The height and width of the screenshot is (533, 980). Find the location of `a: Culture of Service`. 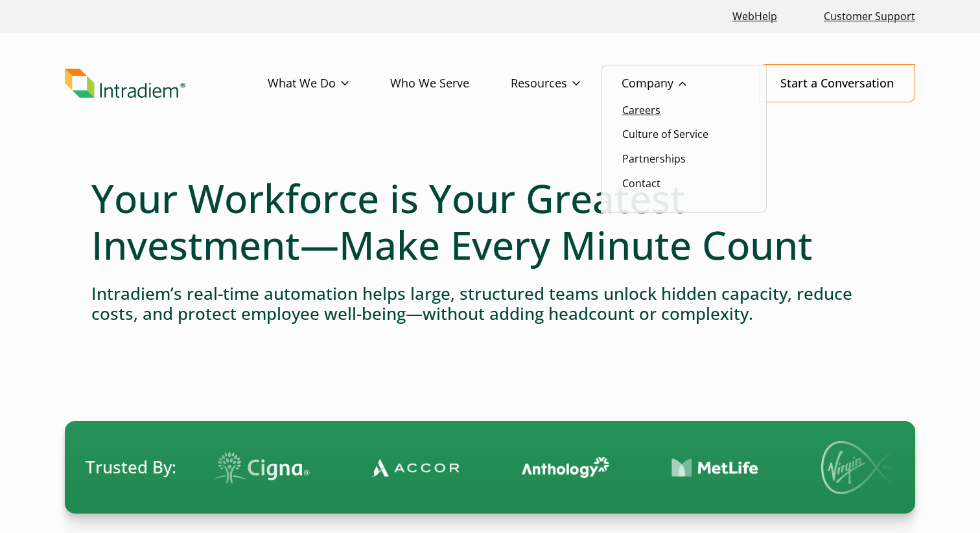

a: Culture of Service is located at coordinates (665, 134).